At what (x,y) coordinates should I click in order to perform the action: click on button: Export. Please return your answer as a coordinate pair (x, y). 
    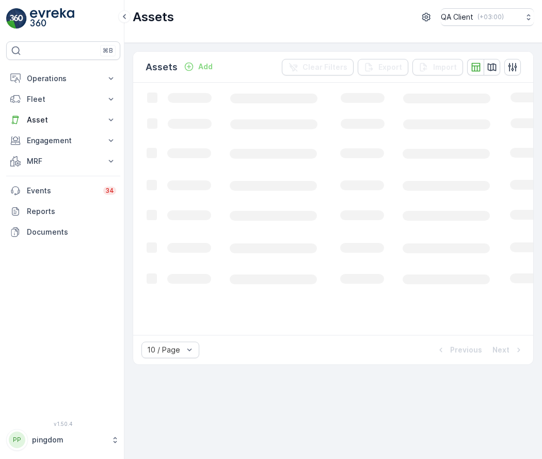
    Looking at the image, I should click on (383, 67).